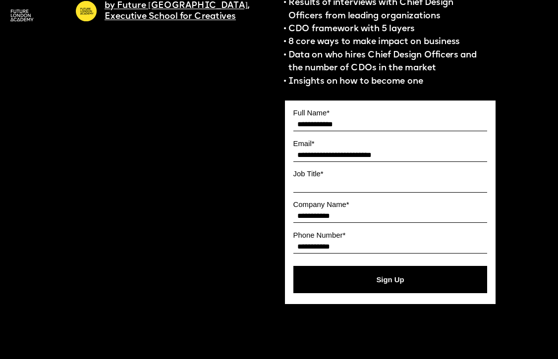  I want to click on label: Job Title, so click(390, 174).